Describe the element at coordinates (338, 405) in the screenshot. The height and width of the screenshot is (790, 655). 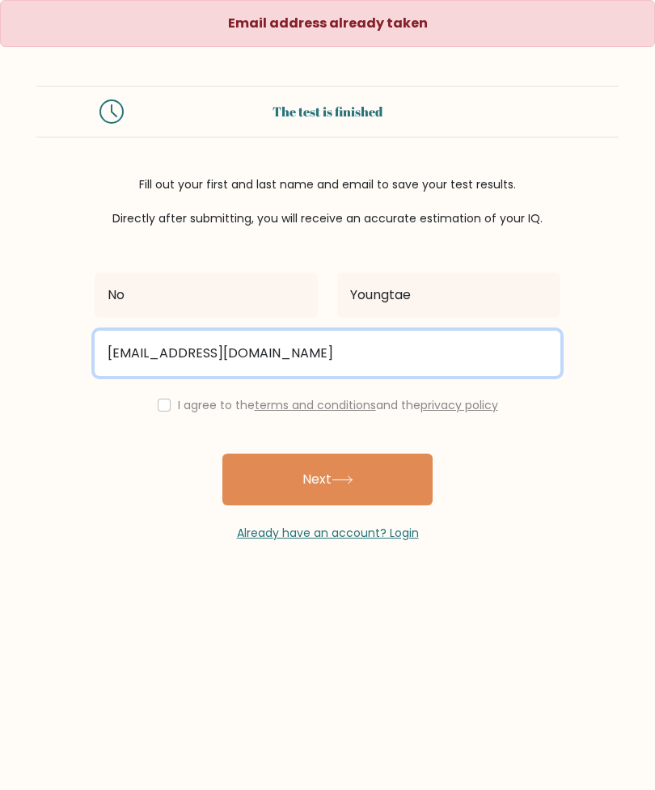
I see `label: I agree to the and the` at that location.